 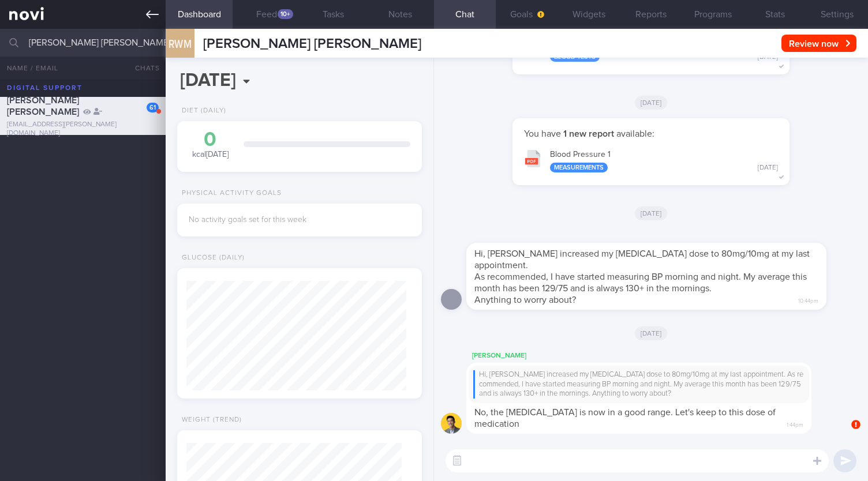 What do you see at coordinates (299, 220) in the screenshot?
I see `div: No activity goals set for this week` at bounding box center [299, 220].